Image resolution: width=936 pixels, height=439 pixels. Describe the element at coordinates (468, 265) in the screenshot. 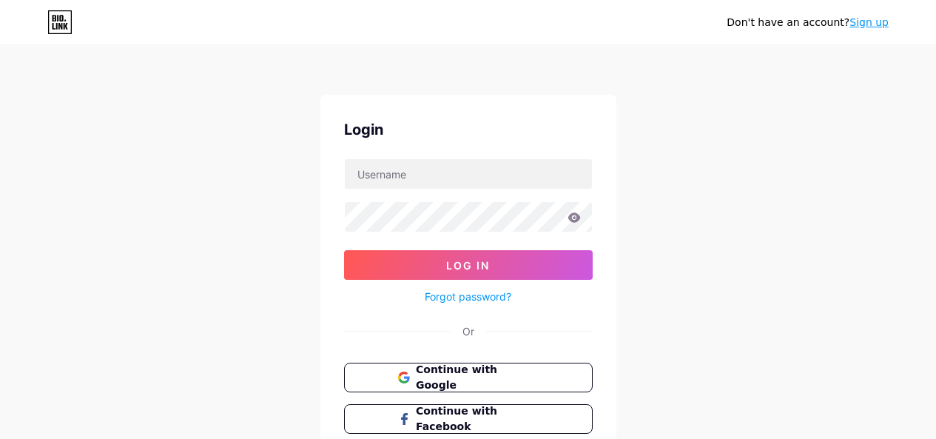

I see `button: Log In` at that location.